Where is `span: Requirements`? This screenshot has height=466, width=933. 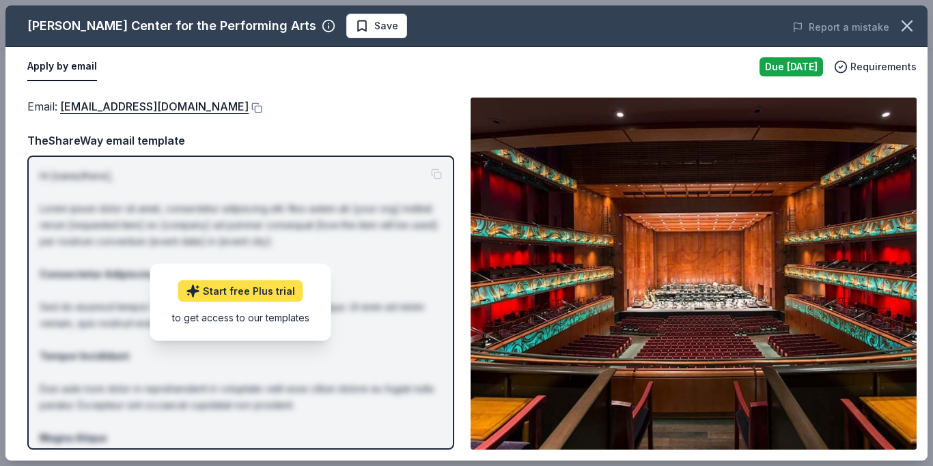
span: Requirements is located at coordinates (883, 67).